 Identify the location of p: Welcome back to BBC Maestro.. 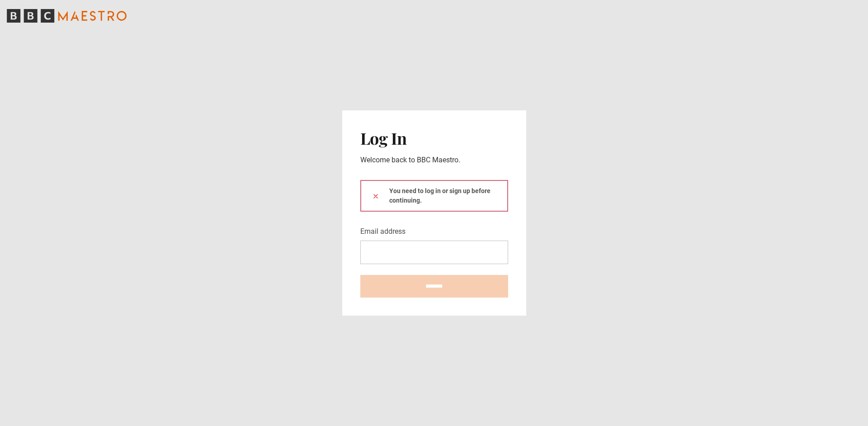
(434, 160).